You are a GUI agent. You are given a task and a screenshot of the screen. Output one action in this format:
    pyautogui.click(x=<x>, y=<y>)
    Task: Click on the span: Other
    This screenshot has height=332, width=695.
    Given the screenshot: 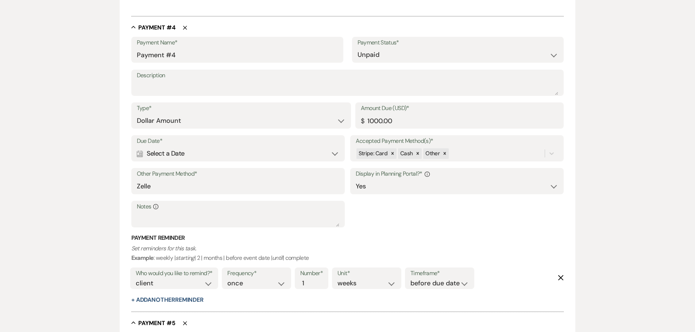 What is the action you would take?
    pyautogui.click(x=432, y=153)
    